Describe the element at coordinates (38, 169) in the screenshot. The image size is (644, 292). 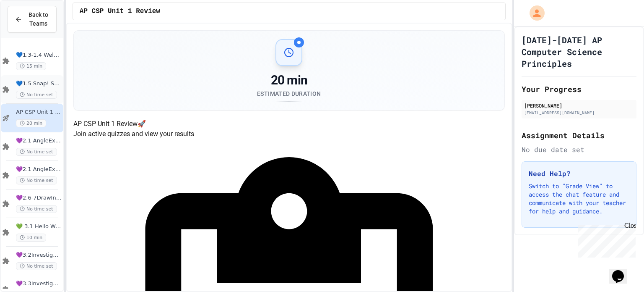
I see `span: 💜2.1 AngleExperiments2` at that location.